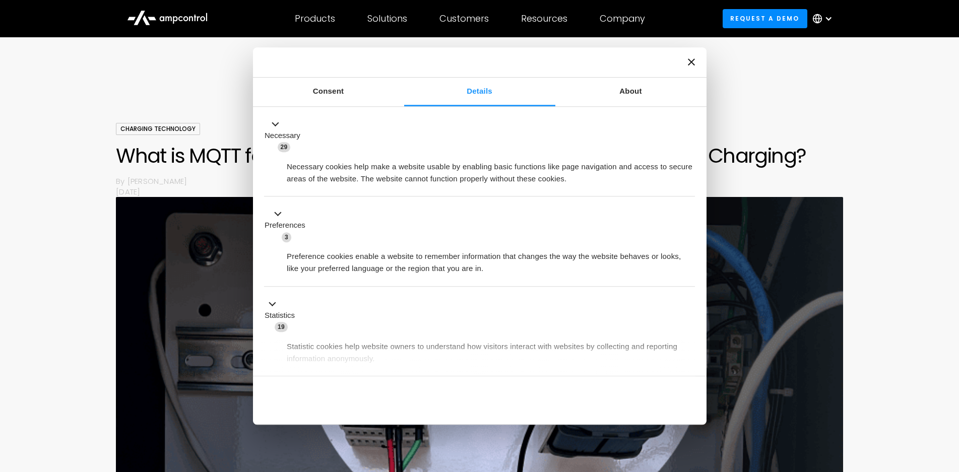 The image size is (959, 472). Describe the element at coordinates (285, 136) in the screenshot. I see `button: Necessary (29)` at that location.